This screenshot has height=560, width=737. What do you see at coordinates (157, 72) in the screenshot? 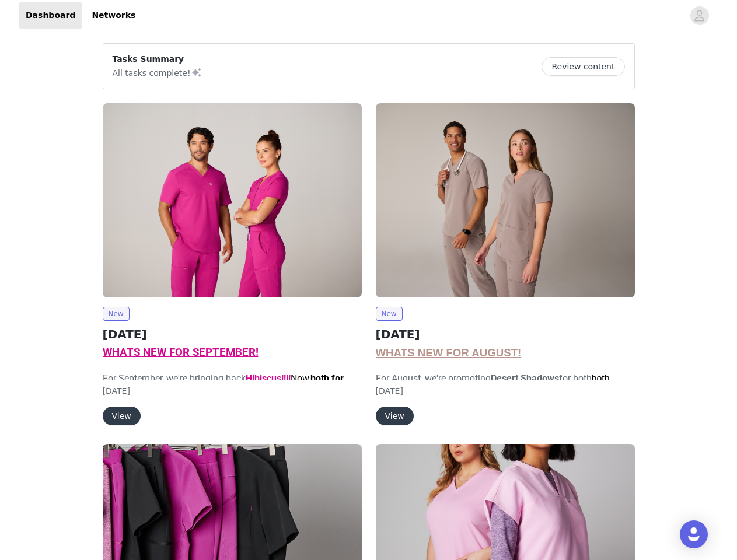
I see `p: All tasks complete!` at bounding box center [157, 72].